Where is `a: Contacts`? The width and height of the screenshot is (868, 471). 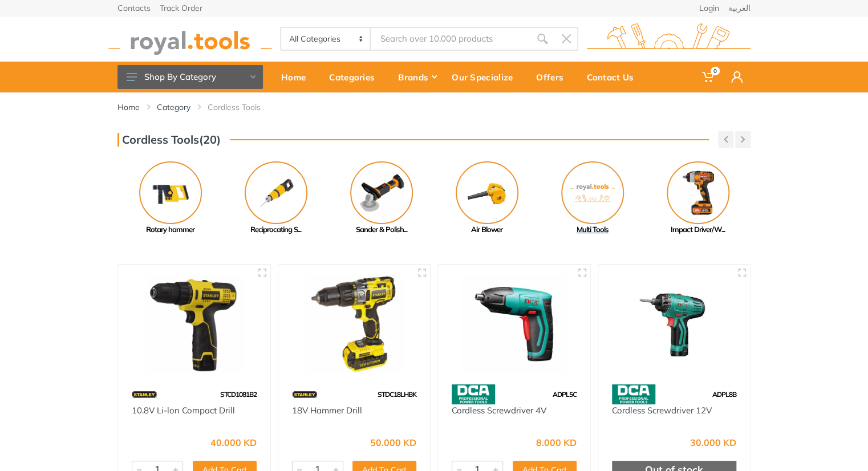 a: Contacts is located at coordinates (134, 8).